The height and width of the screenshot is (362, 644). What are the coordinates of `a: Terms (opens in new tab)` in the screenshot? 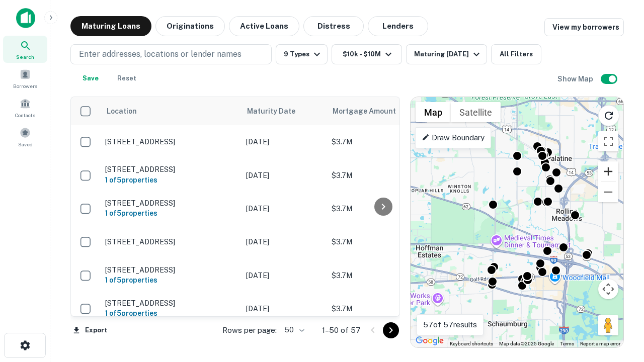 It's located at (567, 344).